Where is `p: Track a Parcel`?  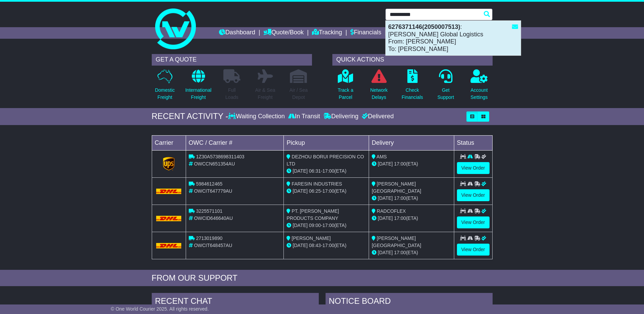 p: Track a Parcel is located at coordinates (345, 94).